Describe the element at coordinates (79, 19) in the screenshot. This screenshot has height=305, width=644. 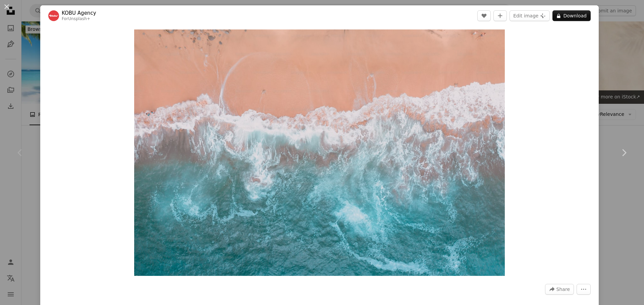
I see `div: For` at that location.